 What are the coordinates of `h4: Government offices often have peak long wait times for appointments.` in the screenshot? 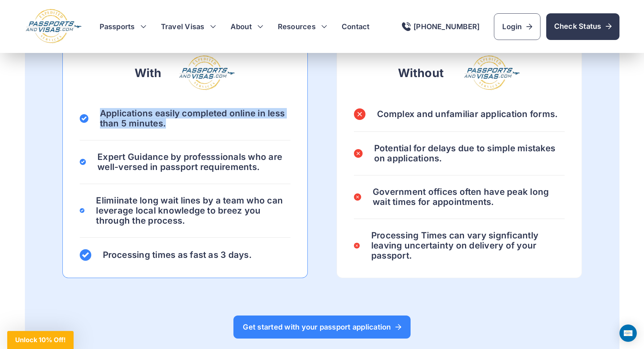 It's located at (469, 197).